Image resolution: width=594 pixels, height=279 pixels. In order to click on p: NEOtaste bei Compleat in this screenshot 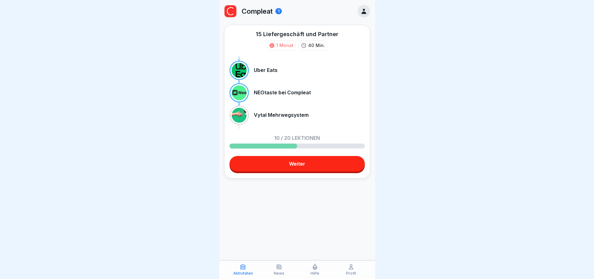, I will do `click(282, 93)`.